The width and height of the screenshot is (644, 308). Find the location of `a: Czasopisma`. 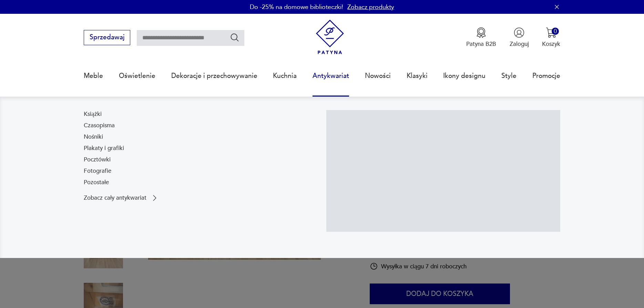

a: Czasopisma is located at coordinates (99, 126).